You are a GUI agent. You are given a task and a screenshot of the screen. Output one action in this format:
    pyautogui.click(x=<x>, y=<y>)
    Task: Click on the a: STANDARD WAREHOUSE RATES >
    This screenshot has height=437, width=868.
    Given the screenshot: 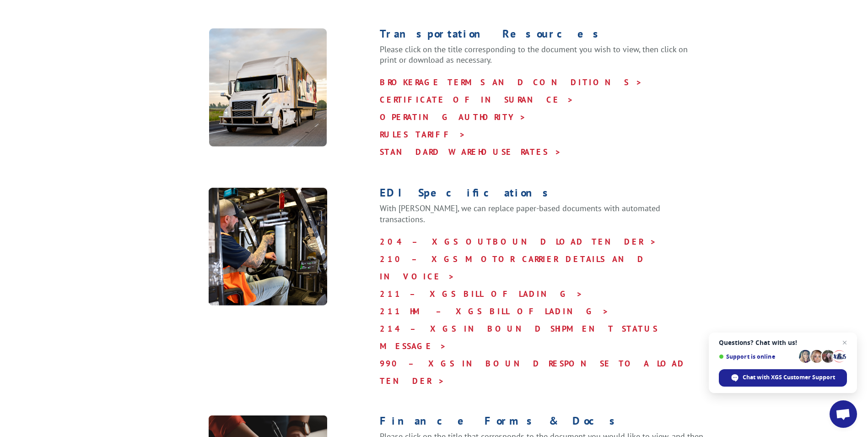 What is the action you would take?
    pyautogui.click(x=470, y=151)
    